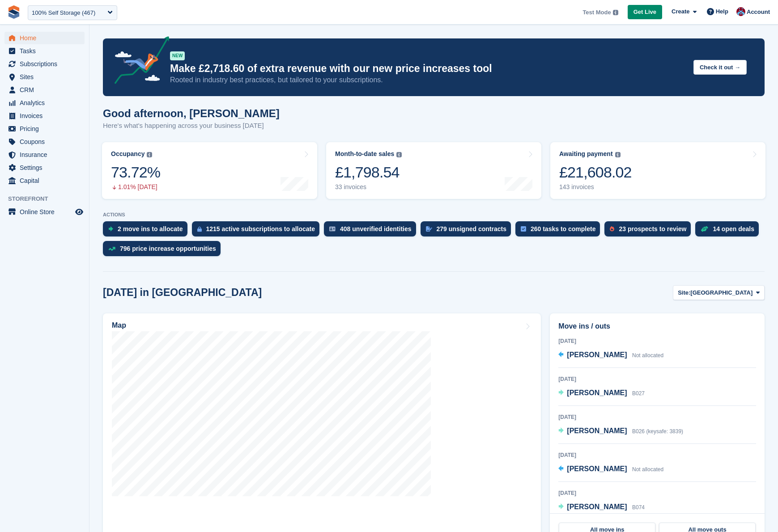 This screenshot has width=778, height=532. What do you see at coordinates (136, 172) in the screenshot?
I see `div: 73.72%` at bounding box center [136, 172].